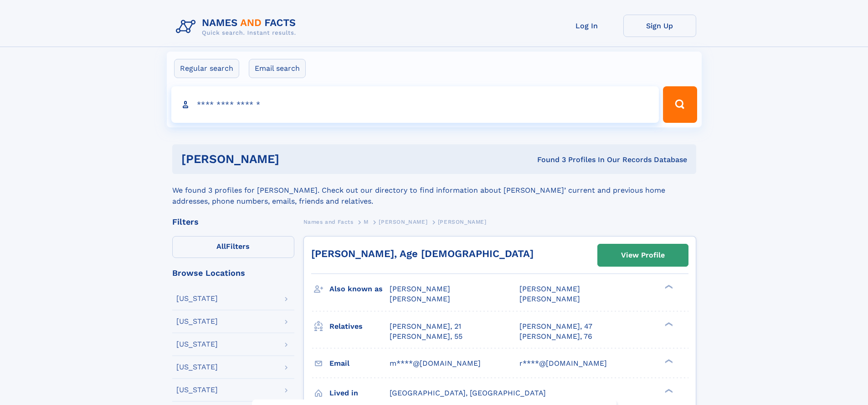 The image size is (868, 405). I want to click on a: Sign Up, so click(660, 26).